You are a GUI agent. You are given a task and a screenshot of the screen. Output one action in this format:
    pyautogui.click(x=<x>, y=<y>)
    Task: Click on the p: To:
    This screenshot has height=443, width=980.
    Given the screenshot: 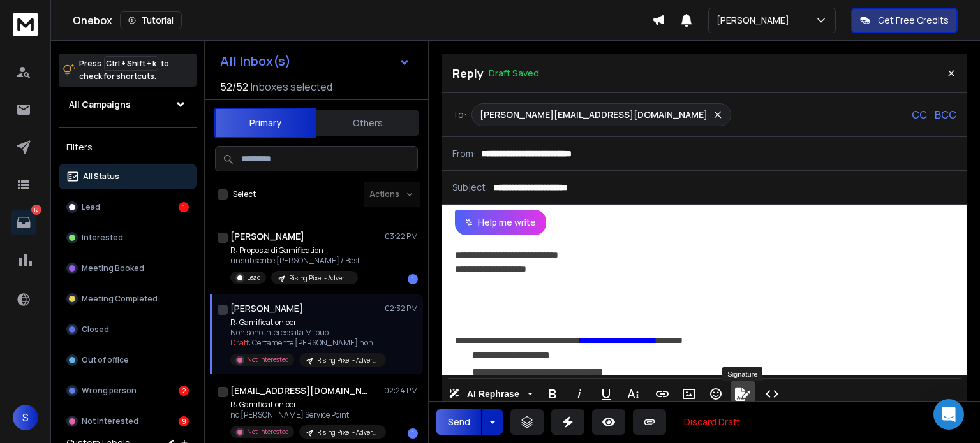 What is the action you would take?
    pyautogui.click(x=460, y=114)
    